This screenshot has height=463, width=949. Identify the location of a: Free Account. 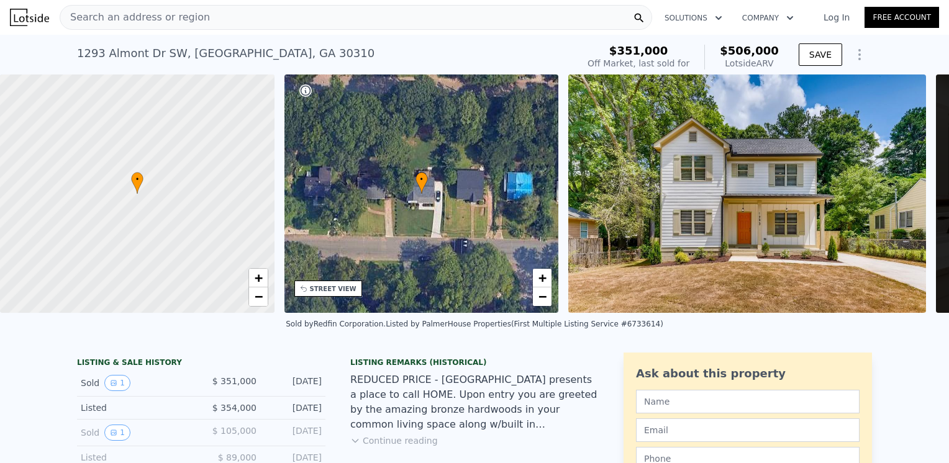
(902, 17).